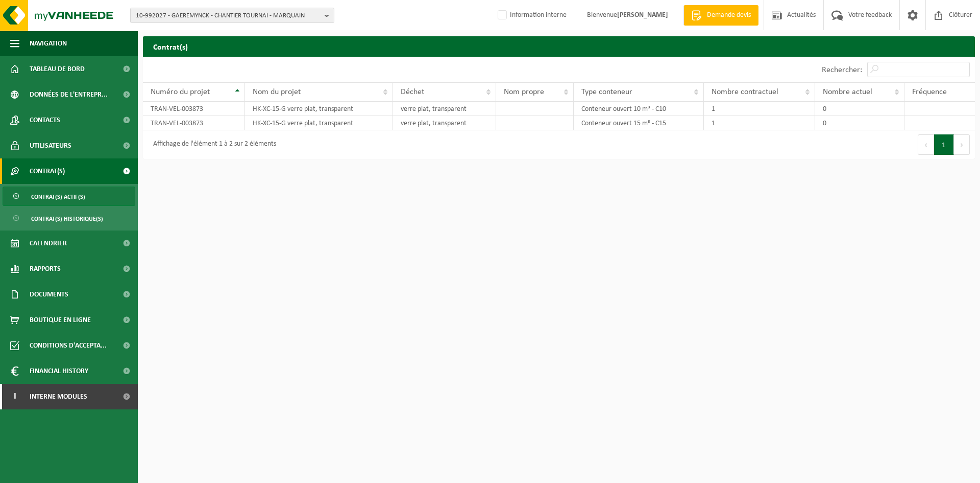 Image resolution: width=980 pixels, height=483 pixels. I want to click on a: Demande devis, so click(720, 15).